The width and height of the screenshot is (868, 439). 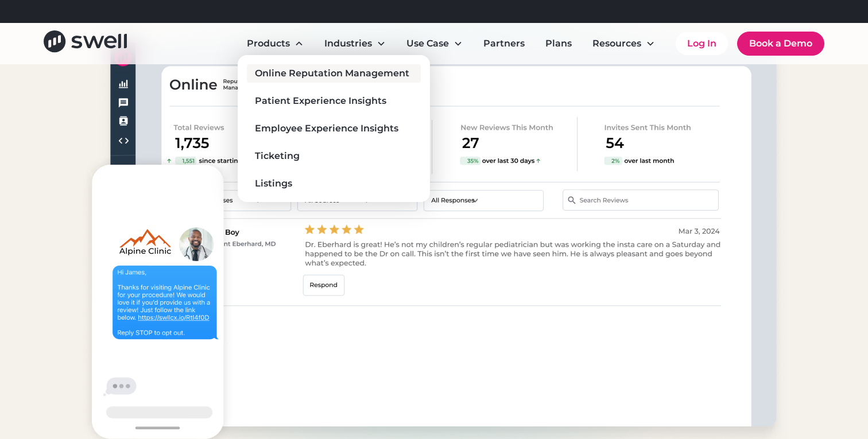 What do you see at coordinates (559, 44) in the screenshot?
I see `a: Plans` at bounding box center [559, 44].